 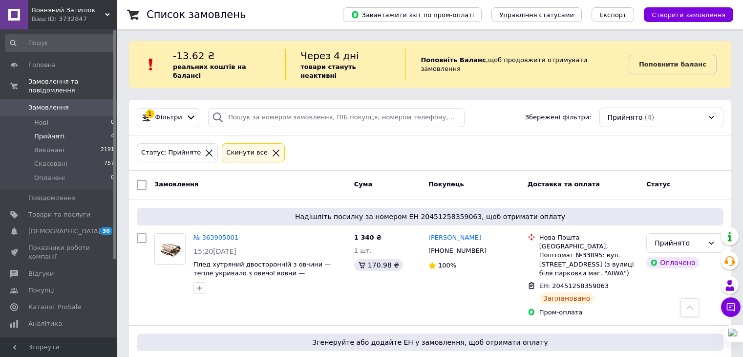 What do you see at coordinates (673, 64) in the screenshot?
I see `b: Поповнити баланс` at bounding box center [673, 64].